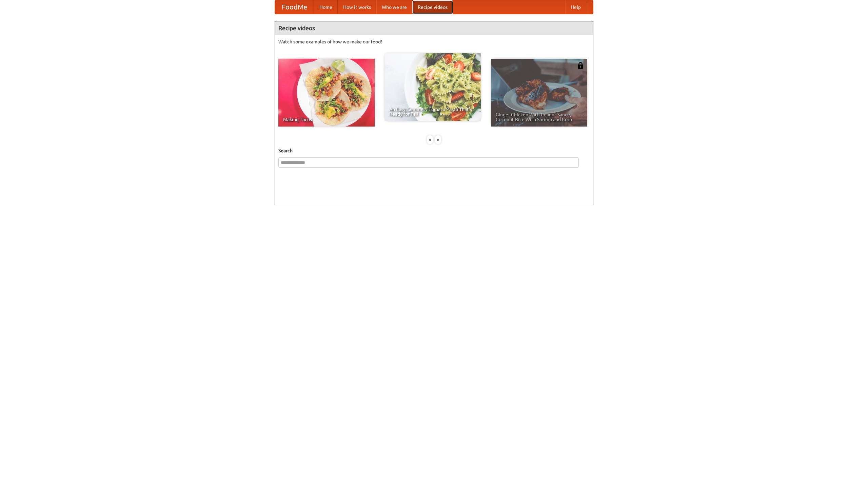 The width and height of the screenshot is (868, 480). What do you see at coordinates (326, 7) in the screenshot?
I see `a: Home` at bounding box center [326, 7].